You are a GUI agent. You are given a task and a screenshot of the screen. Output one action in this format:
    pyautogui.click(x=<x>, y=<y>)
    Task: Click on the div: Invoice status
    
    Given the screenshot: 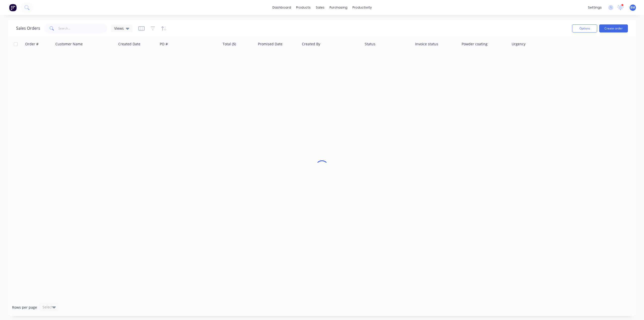 What is the action you would take?
    pyautogui.click(x=427, y=44)
    